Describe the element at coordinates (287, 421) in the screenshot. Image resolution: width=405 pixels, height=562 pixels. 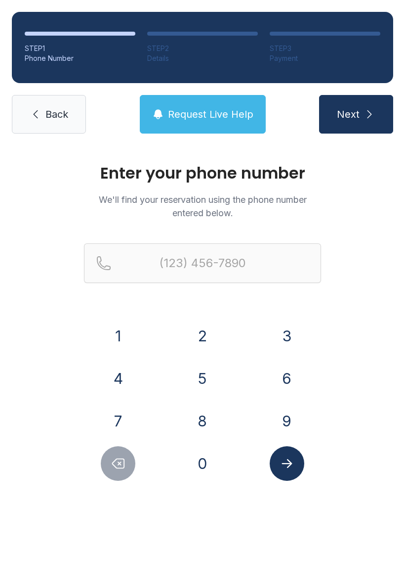
I see `button: 9` at that location.